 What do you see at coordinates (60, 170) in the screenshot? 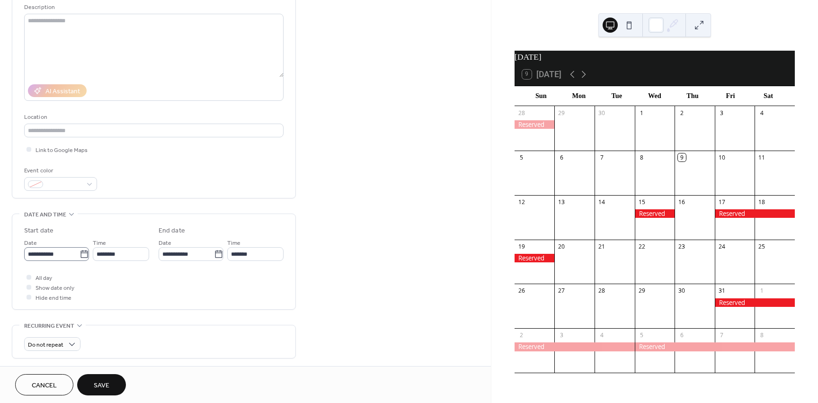
I see `div: Event color` at bounding box center [60, 170].